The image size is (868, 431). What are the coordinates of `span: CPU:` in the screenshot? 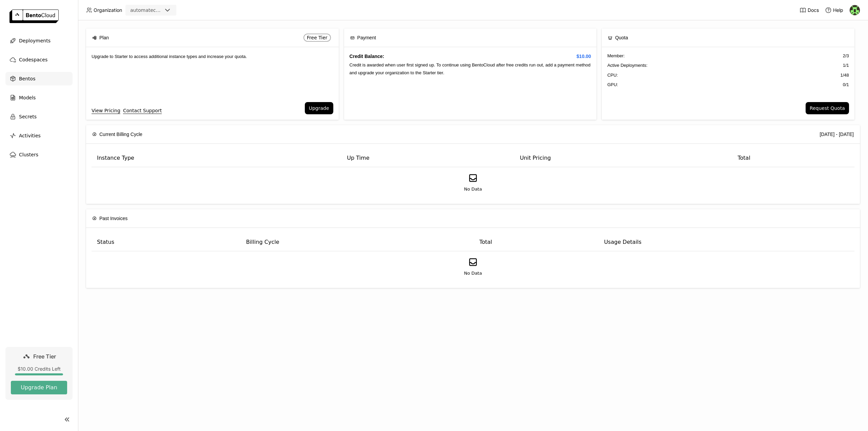 It's located at (612, 75).